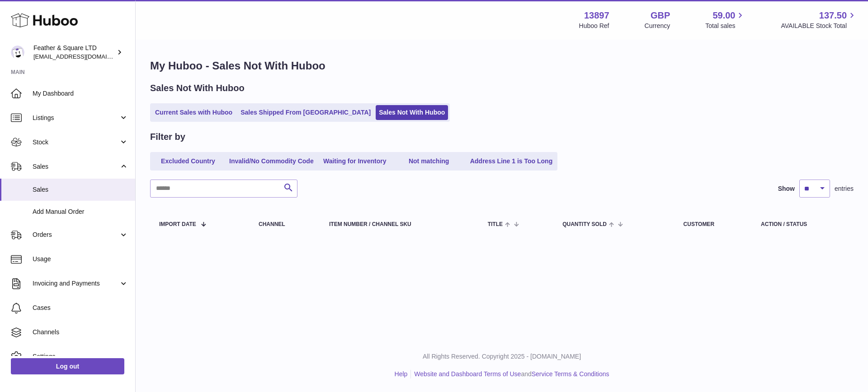  Describe the element at coordinates (178, 225) in the screenshot. I see `span: Import date` at that location.